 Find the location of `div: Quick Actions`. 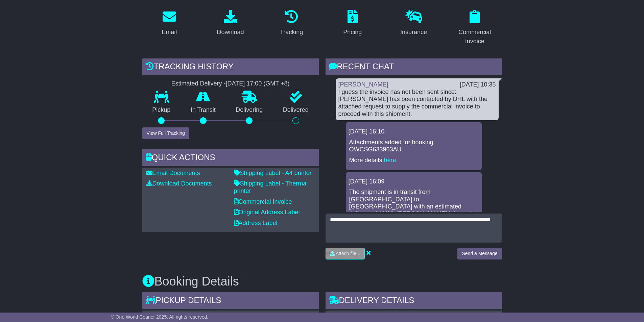

div: Quick Actions is located at coordinates (231, 159).